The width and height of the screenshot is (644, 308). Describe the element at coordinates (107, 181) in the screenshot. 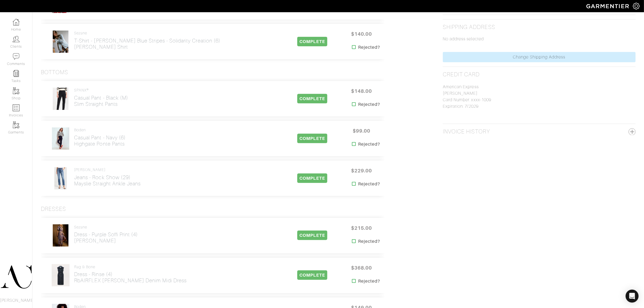

I see `h2: Jeans - Rock Show (29) Mayslie Straight Ankle Jeans` at that location.